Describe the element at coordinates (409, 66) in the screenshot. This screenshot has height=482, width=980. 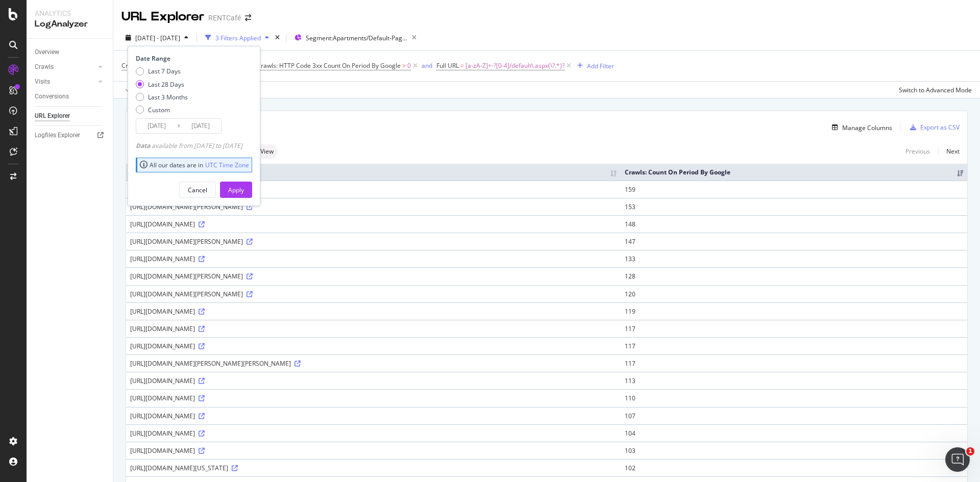
I see `span: 0` at that location.